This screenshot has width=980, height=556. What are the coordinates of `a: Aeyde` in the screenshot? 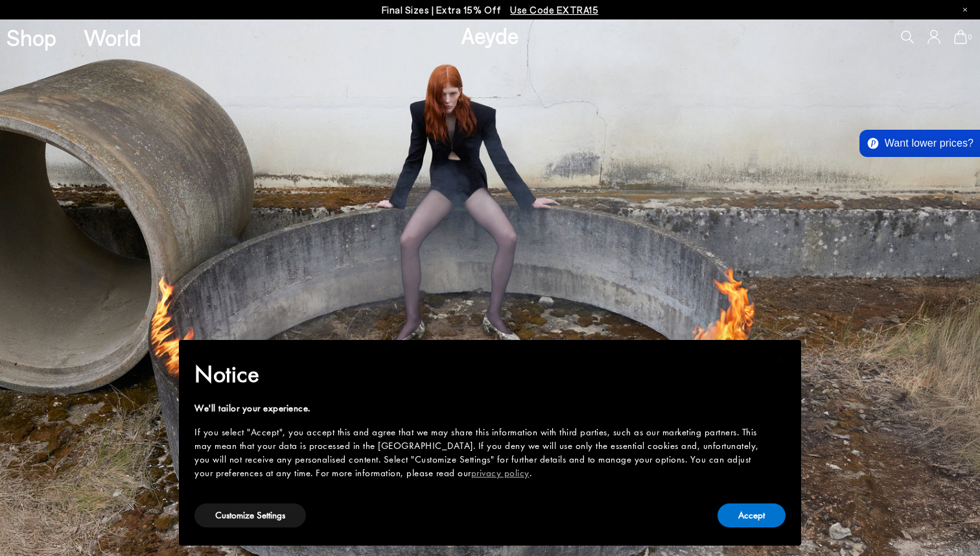 It's located at (490, 35).